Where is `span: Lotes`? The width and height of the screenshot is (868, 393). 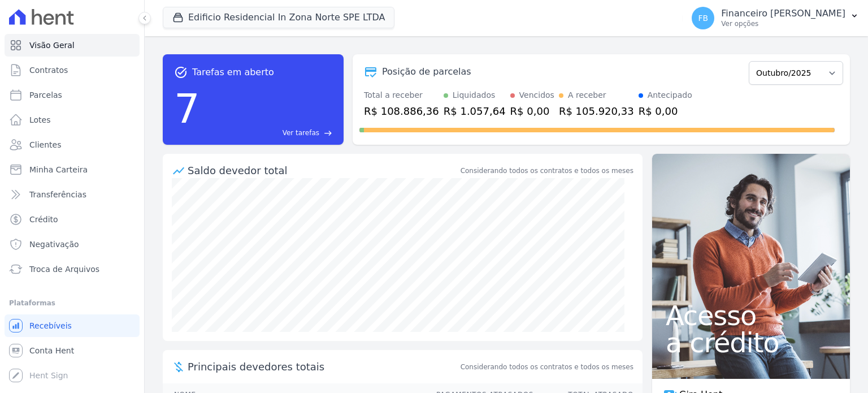 span: Lotes is located at coordinates (40, 120).